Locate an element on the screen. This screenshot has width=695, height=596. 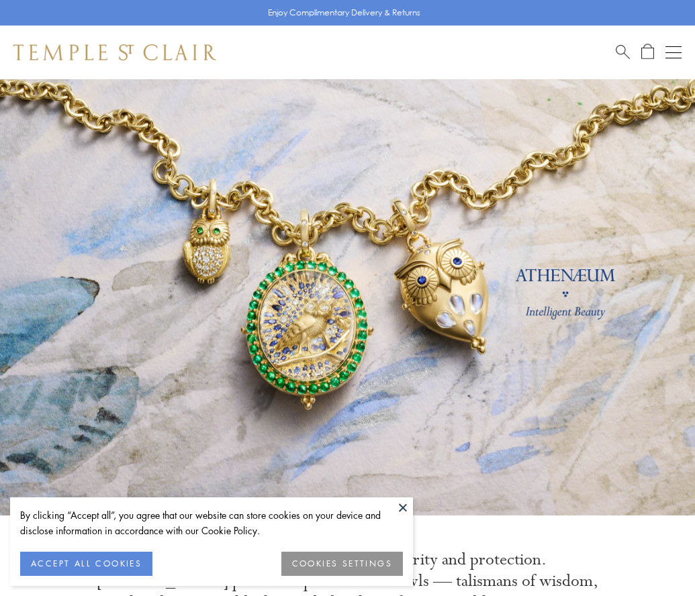
button: ACCEPT ALL COOKIES is located at coordinates (86, 564).